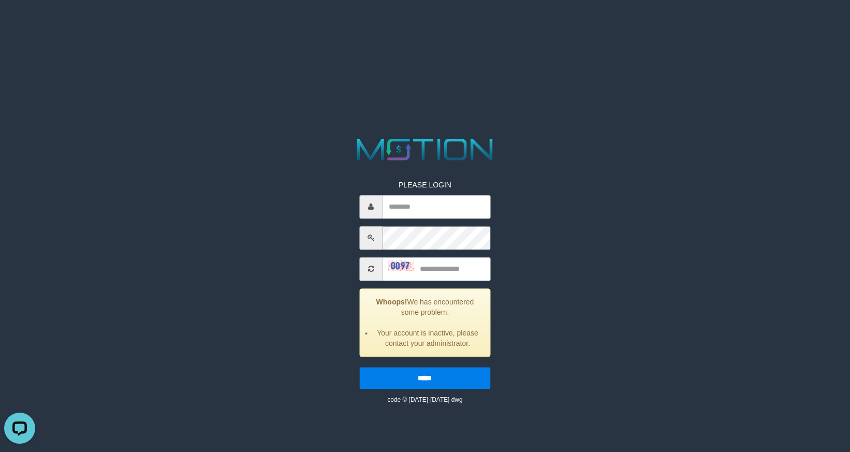  I want to click on strong: Whoops!, so click(392, 302).